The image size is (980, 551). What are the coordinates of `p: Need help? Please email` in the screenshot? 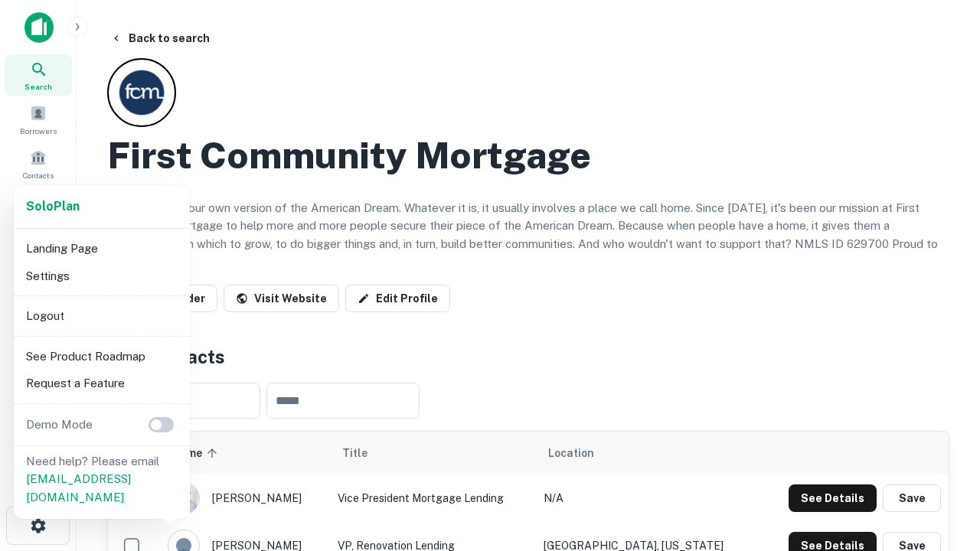 It's located at (102, 479).